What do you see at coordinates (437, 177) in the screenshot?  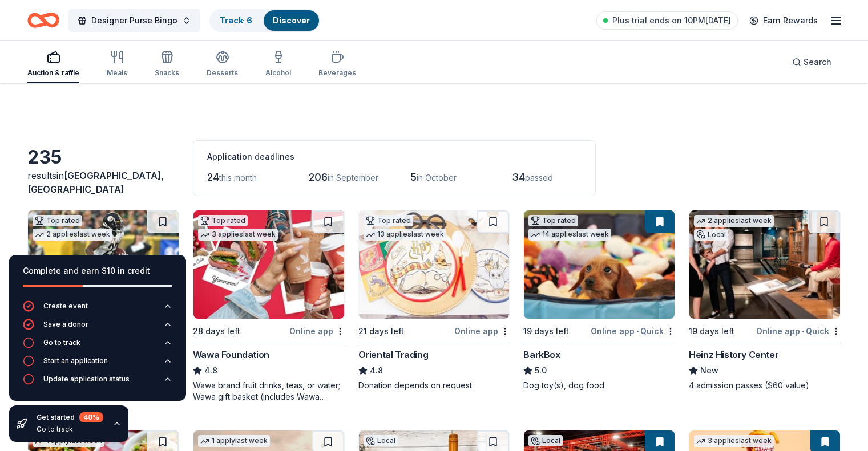 I see `span: in October` at bounding box center [437, 177].